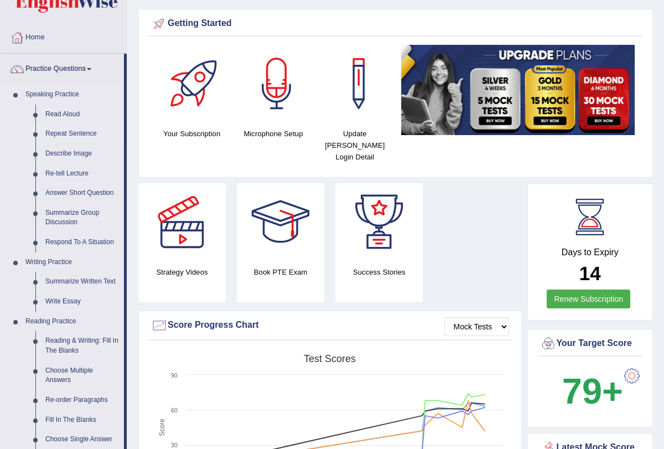 The width and height of the screenshot is (664, 449). I want to click on text: 60, so click(174, 410).